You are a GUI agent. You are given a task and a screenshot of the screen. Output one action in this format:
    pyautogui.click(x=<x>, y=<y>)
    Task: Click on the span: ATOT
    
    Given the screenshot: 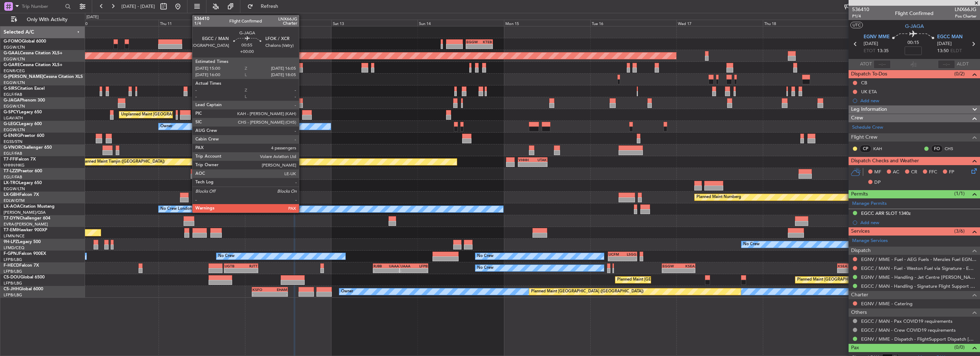 What is the action you would take?
    pyautogui.click(x=866, y=64)
    